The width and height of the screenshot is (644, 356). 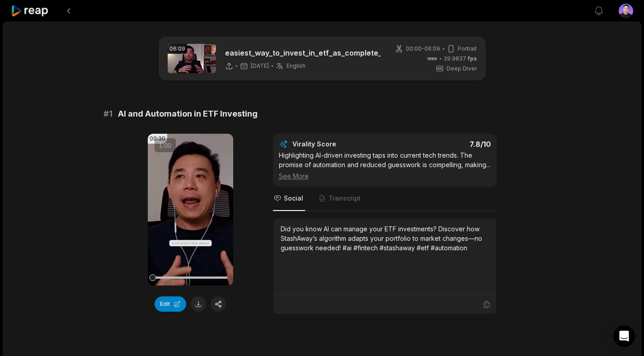 I want to click on div: Did you know AI can manage your ETF investments? Discover how StashAway’s algorithm adapts your p..., so click(x=384, y=238).